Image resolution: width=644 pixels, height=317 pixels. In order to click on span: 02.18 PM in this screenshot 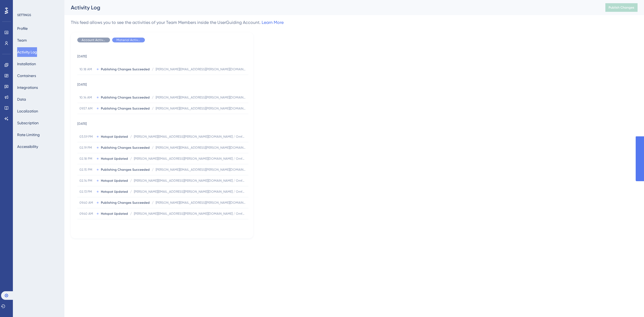, I will do `click(87, 159)`.